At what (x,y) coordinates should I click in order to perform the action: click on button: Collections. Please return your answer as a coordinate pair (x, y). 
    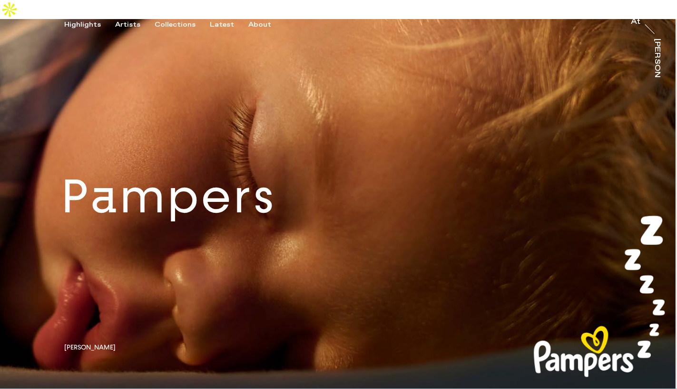
    Looking at the image, I should click on (182, 25).